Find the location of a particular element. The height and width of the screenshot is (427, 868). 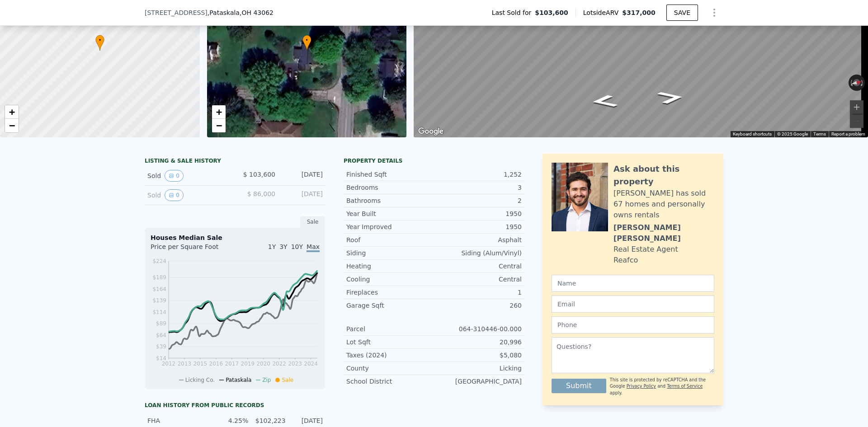

tspan: $224 is located at coordinates (159, 261).